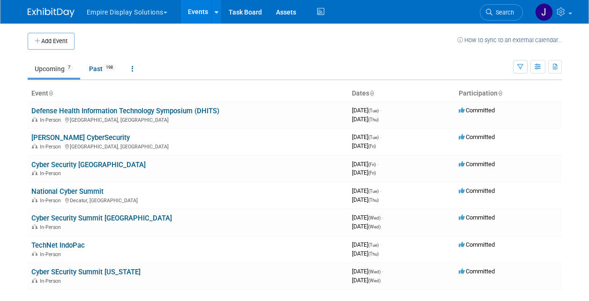 The width and height of the screenshot is (589, 301). Describe the element at coordinates (51, 41) in the screenshot. I see `button: Add Event` at that location.